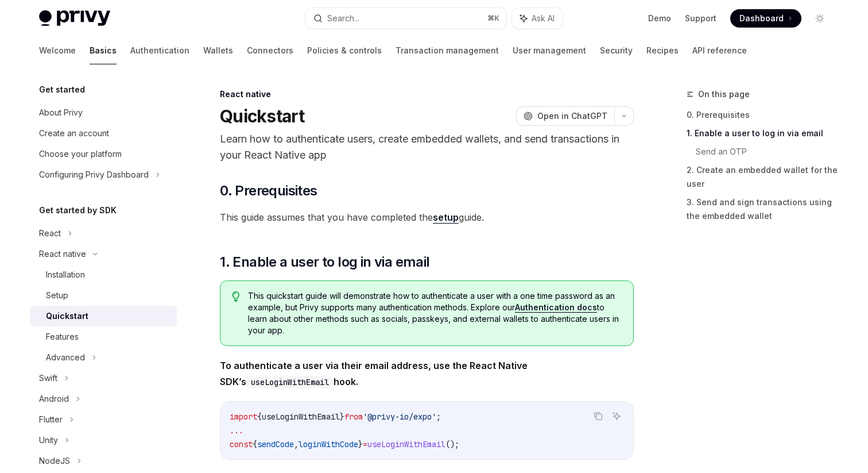 The image size is (868, 473). What do you see at coordinates (565, 116) in the screenshot?
I see `button: Open in ChatGPT` at bounding box center [565, 116].